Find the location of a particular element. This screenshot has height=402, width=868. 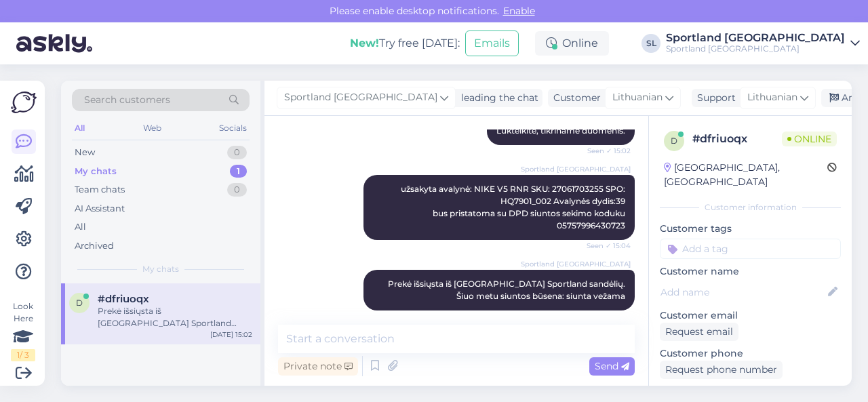

button: Emails is located at coordinates (492, 43).